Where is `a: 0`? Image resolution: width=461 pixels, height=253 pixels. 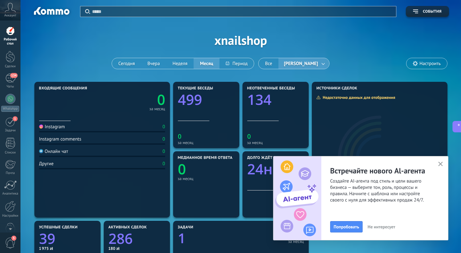 a: 0 is located at coordinates (134, 99).